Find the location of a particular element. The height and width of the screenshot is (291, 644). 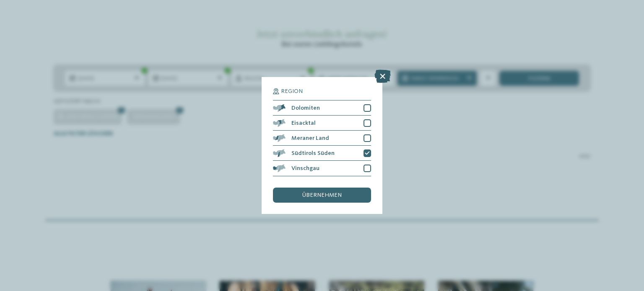

span: Eisacktal is located at coordinates (304, 123).